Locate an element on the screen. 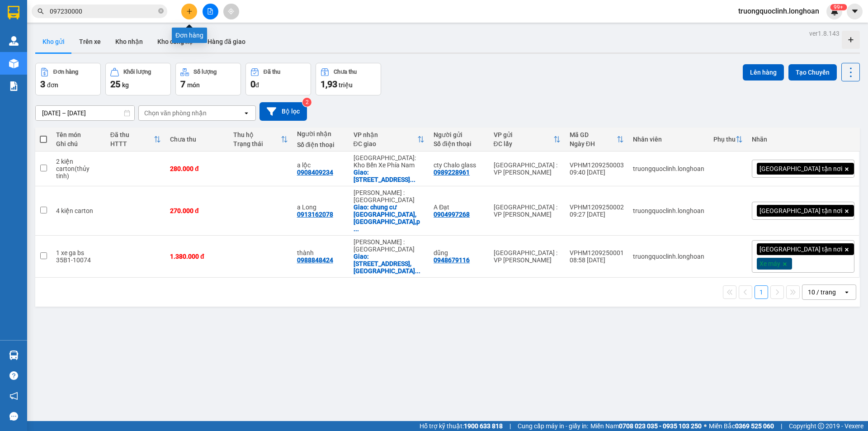 The height and width of the screenshot is (431, 868). span: question-circle is located at coordinates (13, 375).